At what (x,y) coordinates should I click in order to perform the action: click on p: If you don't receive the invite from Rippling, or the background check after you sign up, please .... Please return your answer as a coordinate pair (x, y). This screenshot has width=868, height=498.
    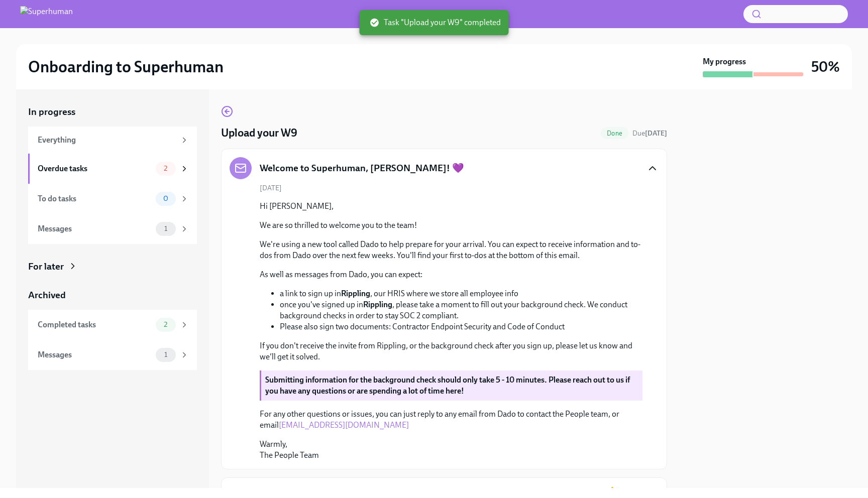
    Looking at the image, I should click on (451, 351).